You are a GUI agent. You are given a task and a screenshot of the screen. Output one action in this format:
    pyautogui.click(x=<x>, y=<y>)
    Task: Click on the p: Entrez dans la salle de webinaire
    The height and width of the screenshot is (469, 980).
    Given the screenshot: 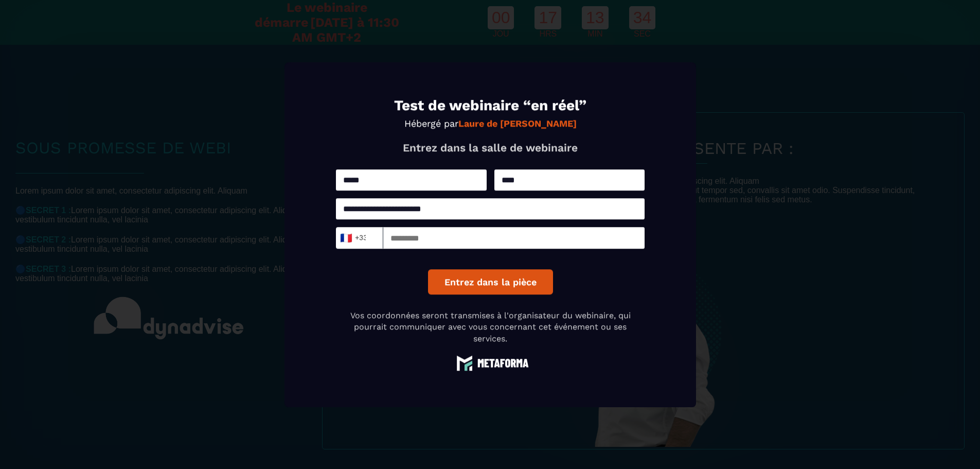 What is the action you would take?
    pyautogui.click(x=490, y=147)
    